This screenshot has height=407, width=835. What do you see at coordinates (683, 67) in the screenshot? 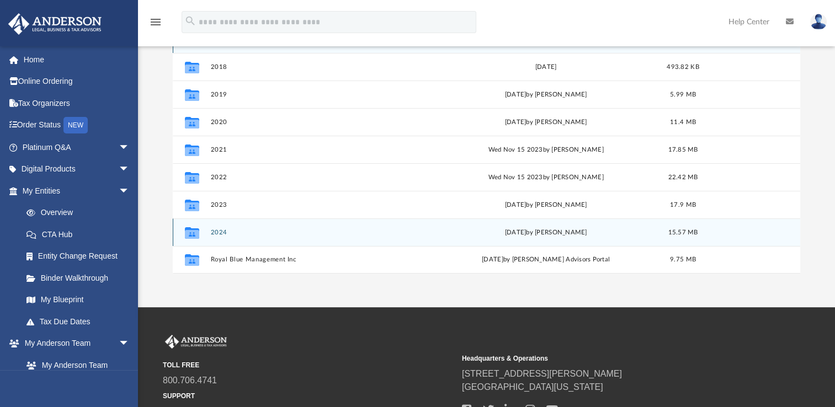
I see `span: 493.82 KB` at bounding box center [683, 67].